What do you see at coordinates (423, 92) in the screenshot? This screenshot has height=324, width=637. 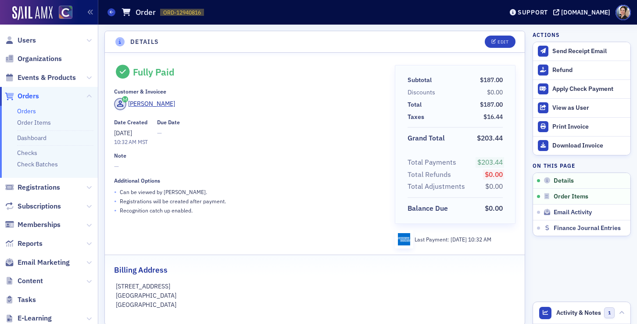 I see `span: Discounts` at bounding box center [423, 92].